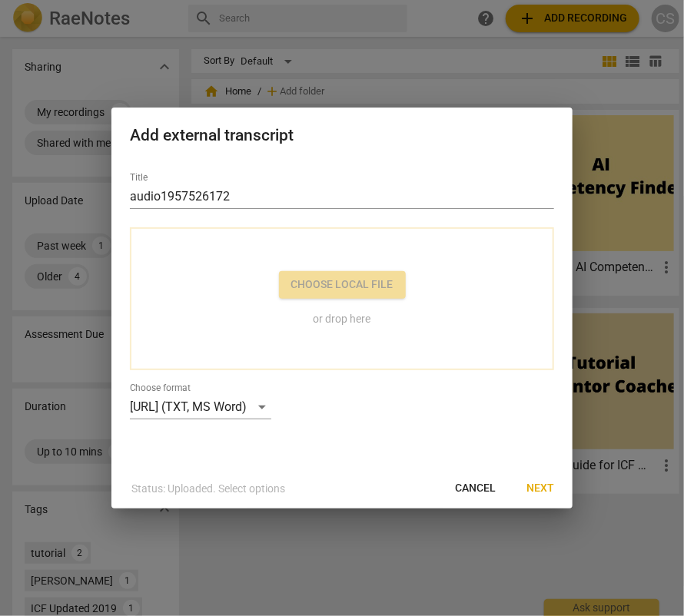 The width and height of the screenshot is (684, 616). I want to click on h2: Add external transcript, so click(342, 135).